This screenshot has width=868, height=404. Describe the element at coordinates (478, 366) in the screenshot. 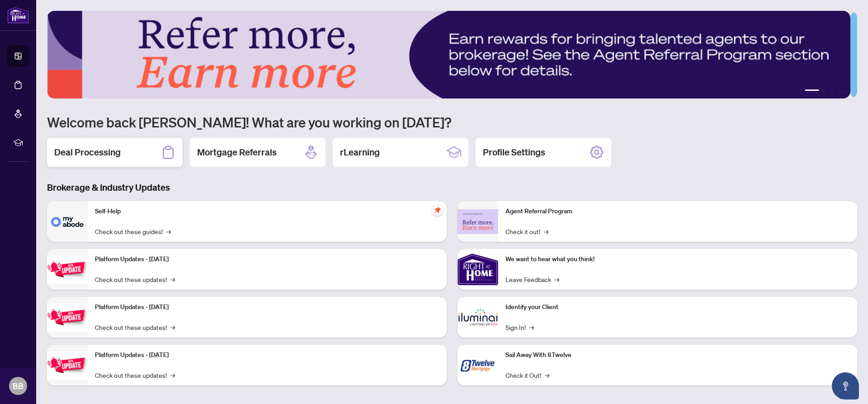

I see `img: Sail Away With 8Twelve` at that location.